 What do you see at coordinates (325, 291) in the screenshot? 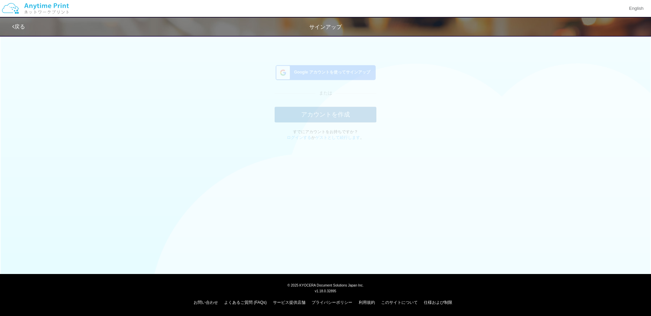
I see `span: v1.18.0.32895` at bounding box center [325, 291].